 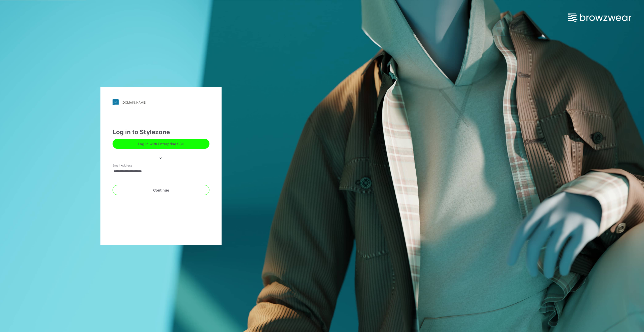 What do you see at coordinates (161, 157) in the screenshot?
I see `div: or` at bounding box center [161, 157].